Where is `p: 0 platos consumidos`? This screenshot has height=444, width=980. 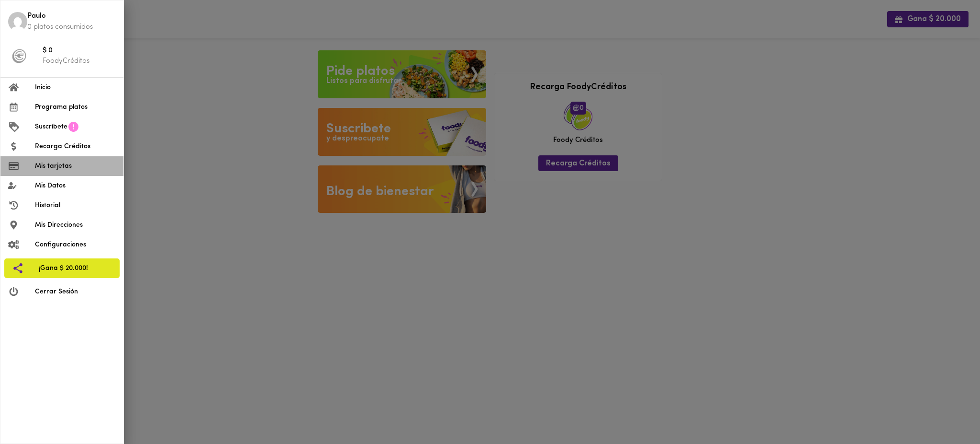
p: 0 platos consumidos is located at coordinates (71, 26).